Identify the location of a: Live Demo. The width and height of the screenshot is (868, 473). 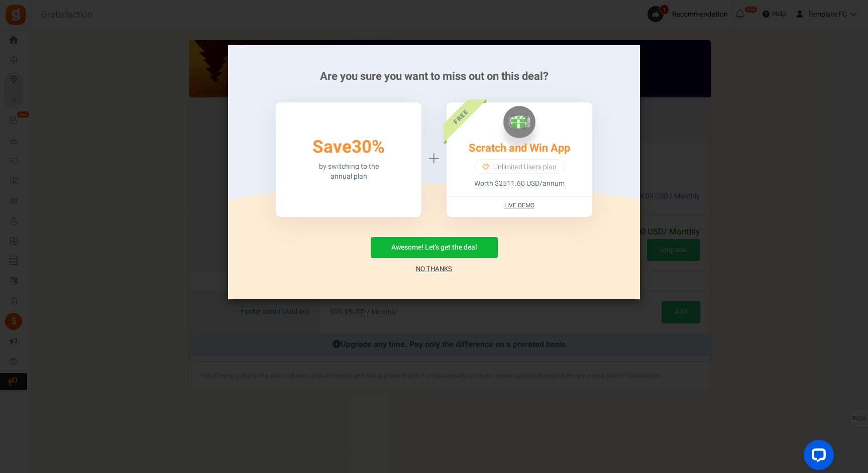
(519, 205).